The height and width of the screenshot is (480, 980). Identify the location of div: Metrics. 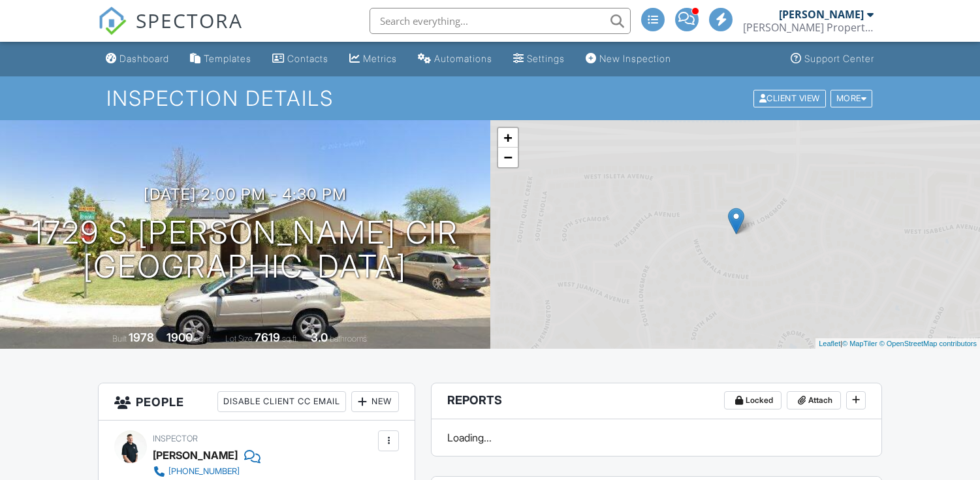
(380, 58).